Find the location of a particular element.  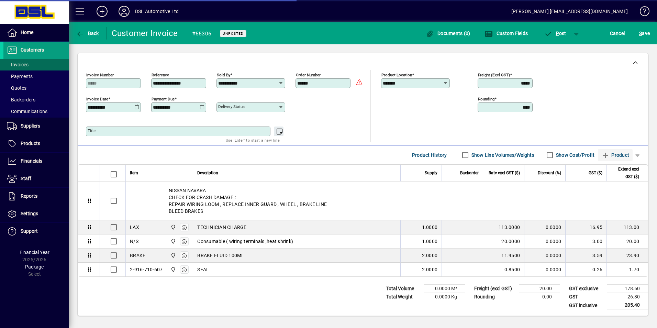

td: 0.26 is located at coordinates (585, 269).